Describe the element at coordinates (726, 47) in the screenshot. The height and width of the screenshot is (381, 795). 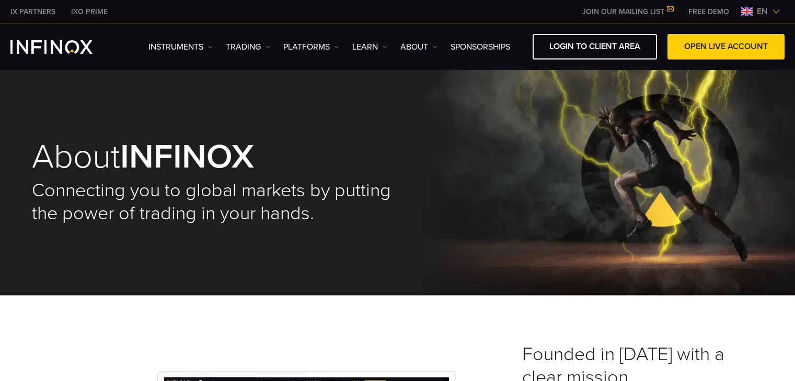
I see `a: OPEN LIVE ACCOUNT` at that location.